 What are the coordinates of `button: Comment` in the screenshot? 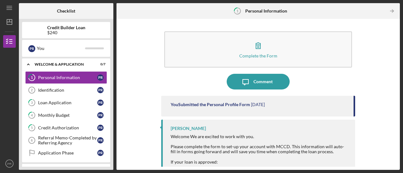 It's located at (258, 82).